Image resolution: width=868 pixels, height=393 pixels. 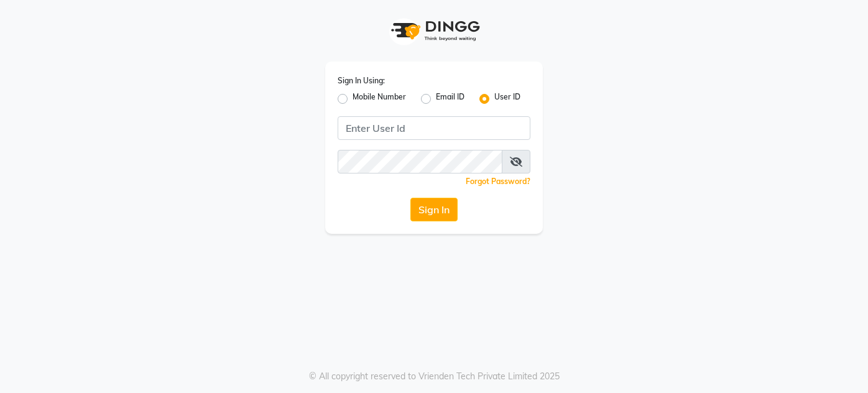 What do you see at coordinates (380, 99) in the screenshot?
I see `label: Mobile Number` at bounding box center [380, 99].